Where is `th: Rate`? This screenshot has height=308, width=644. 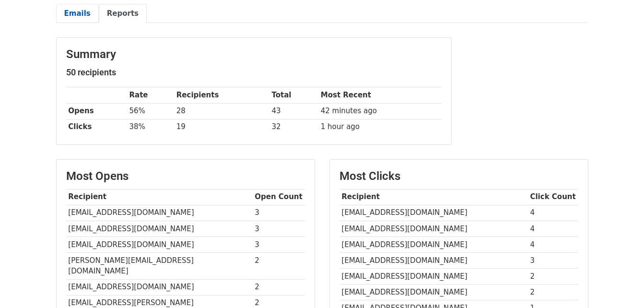 th: Rate is located at coordinates (151, 95).